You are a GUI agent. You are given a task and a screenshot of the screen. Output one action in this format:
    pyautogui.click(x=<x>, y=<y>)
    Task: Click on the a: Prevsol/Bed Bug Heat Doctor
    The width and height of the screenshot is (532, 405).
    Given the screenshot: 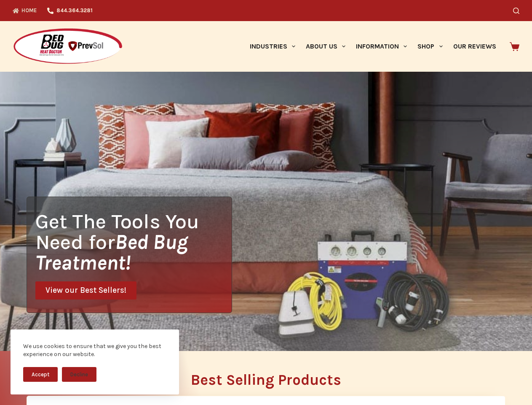 What is the action you would take?
    pyautogui.click(x=68, y=46)
    